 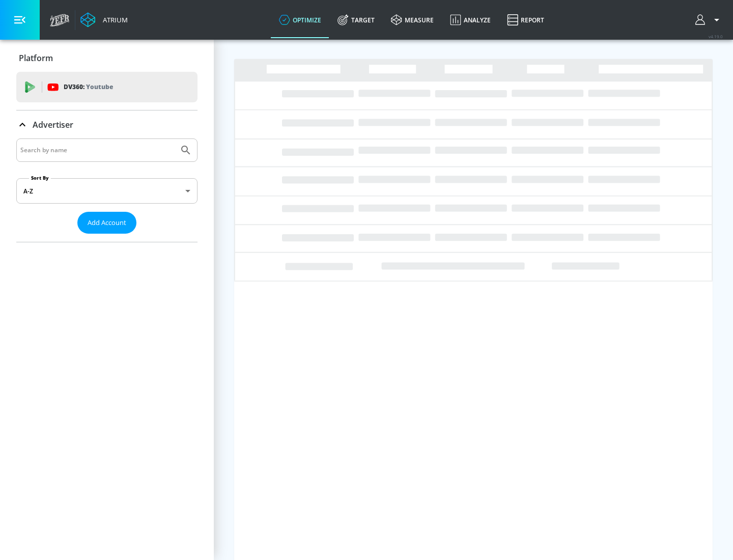 I want to click on label: Sort By, so click(x=40, y=178).